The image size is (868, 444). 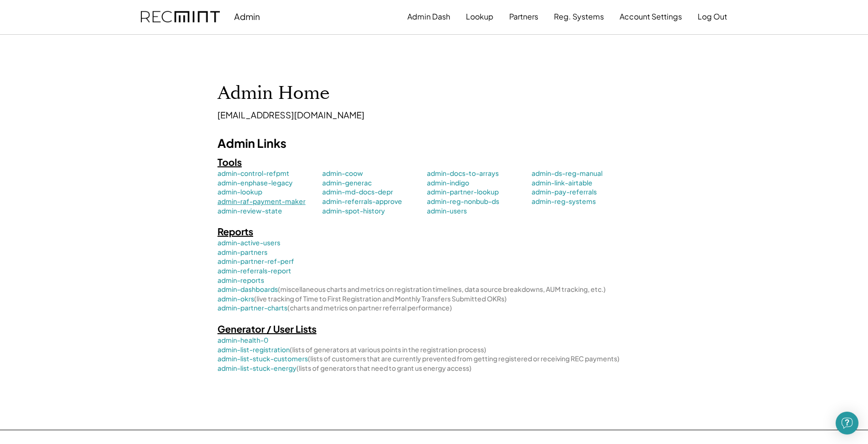 What do you see at coordinates (479, 212) in the screenshot?
I see `a: admin-users` at bounding box center [479, 212].